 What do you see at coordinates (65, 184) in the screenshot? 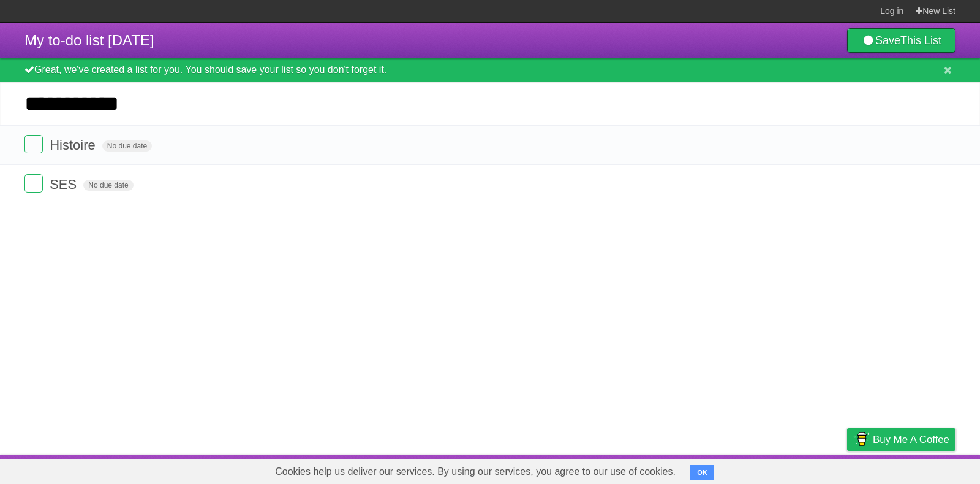
I see `span: SES` at bounding box center [65, 184].